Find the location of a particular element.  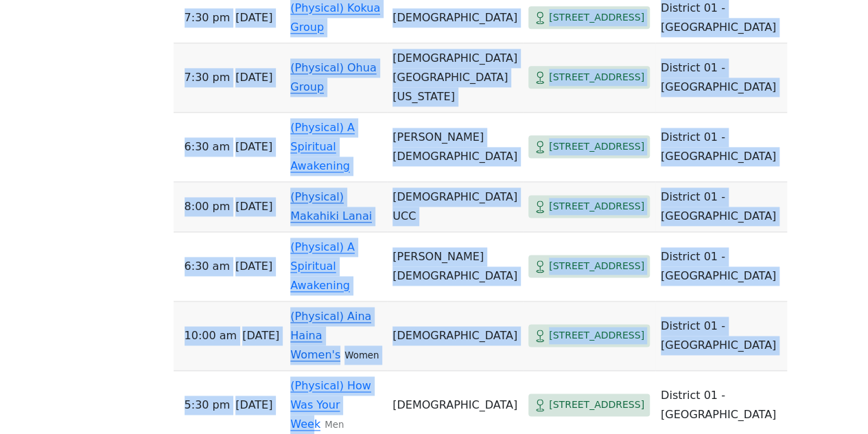

a: (Physical) Ohua Group is located at coordinates (333, 77).